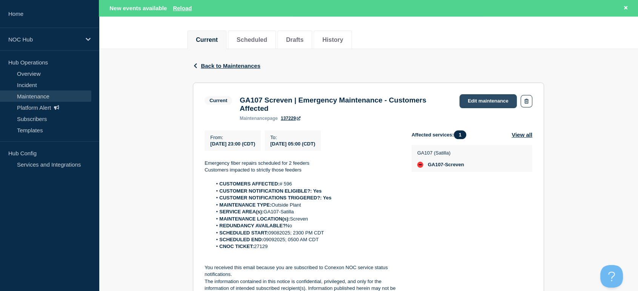 Image resolution: width=638 pixels, height=291 pixels. I want to click on button: Reload, so click(182, 8).